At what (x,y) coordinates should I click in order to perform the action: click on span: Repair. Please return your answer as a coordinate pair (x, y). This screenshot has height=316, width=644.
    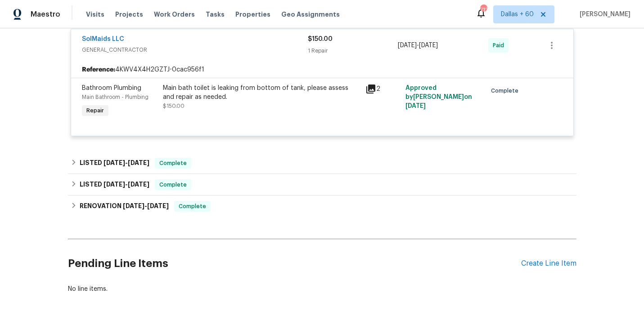
    Looking at the image, I should click on (95, 111).